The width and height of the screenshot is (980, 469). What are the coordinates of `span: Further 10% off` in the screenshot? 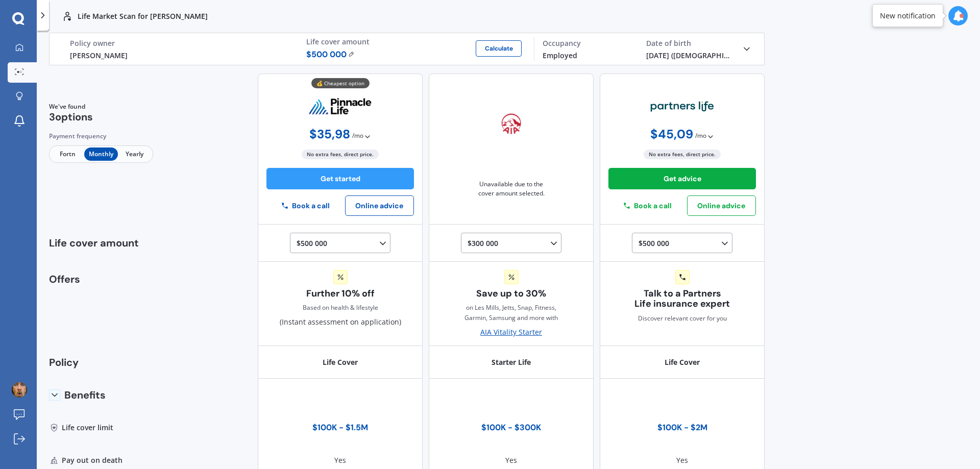 It's located at (341, 293).